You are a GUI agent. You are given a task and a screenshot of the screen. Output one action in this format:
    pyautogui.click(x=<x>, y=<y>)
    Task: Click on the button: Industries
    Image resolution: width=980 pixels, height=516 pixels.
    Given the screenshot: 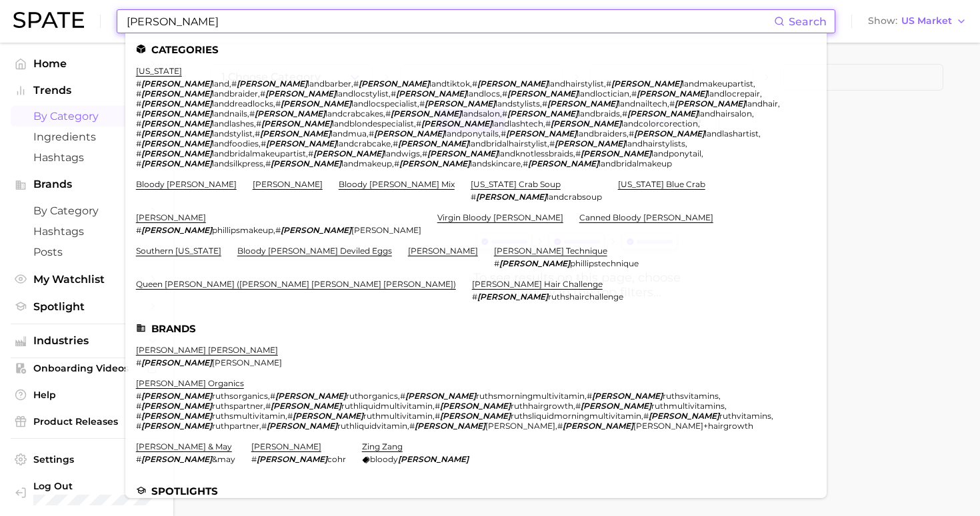 What is the action you would take?
    pyautogui.click(x=87, y=341)
    